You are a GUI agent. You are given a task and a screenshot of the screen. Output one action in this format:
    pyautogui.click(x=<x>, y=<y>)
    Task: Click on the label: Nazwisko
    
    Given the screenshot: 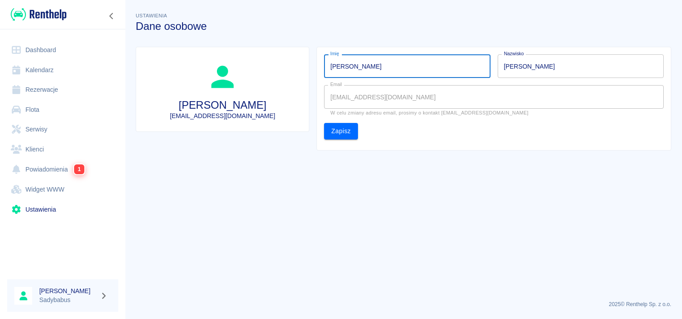 What is the action you would take?
    pyautogui.click(x=513, y=54)
    